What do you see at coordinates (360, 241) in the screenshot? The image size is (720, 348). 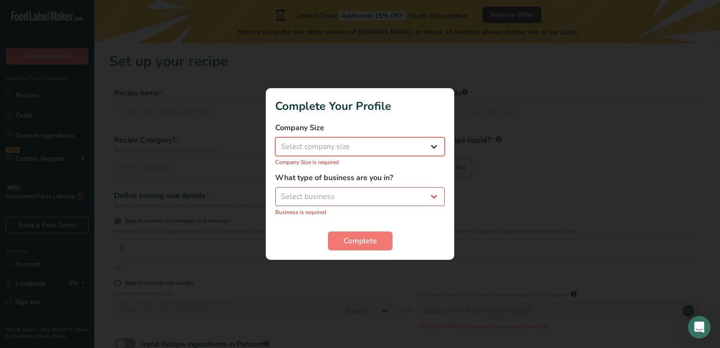 I see `button: Complete` at bounding box center [360, 241].